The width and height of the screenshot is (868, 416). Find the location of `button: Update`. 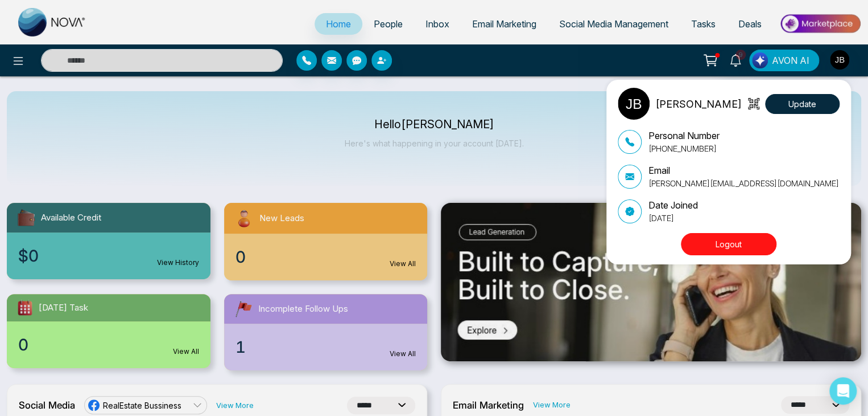

button: Update is located at coordinates (803, 104).